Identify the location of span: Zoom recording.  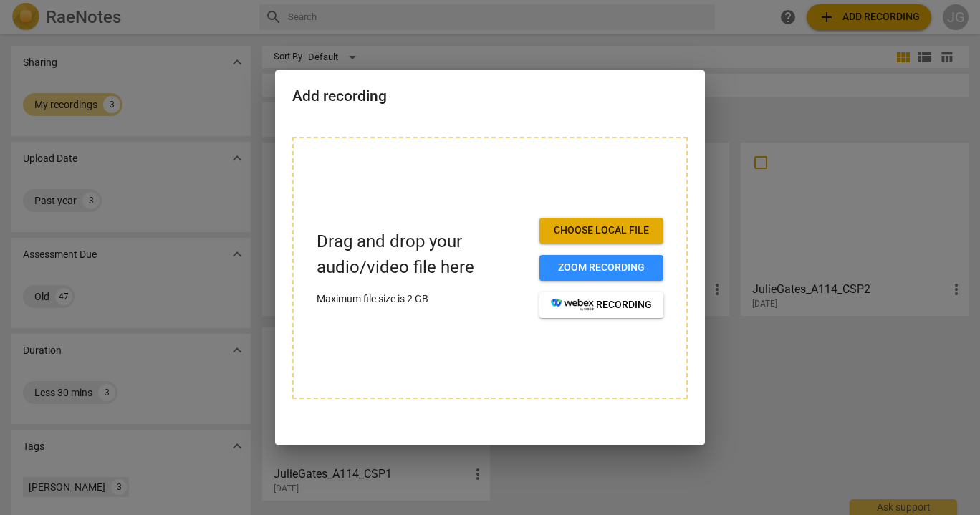
(601, 268).